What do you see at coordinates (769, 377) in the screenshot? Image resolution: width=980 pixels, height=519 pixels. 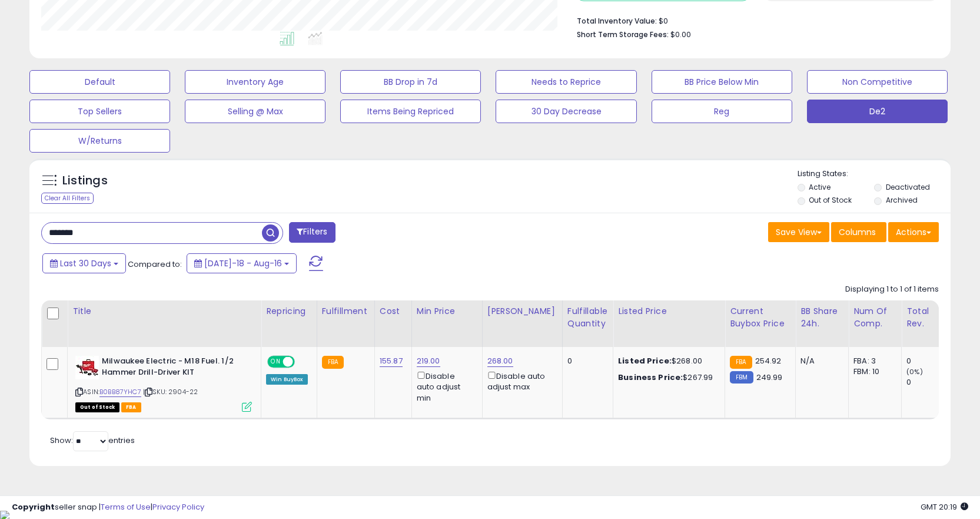 I see `span: 249.99` at bounding box center [769, 377].